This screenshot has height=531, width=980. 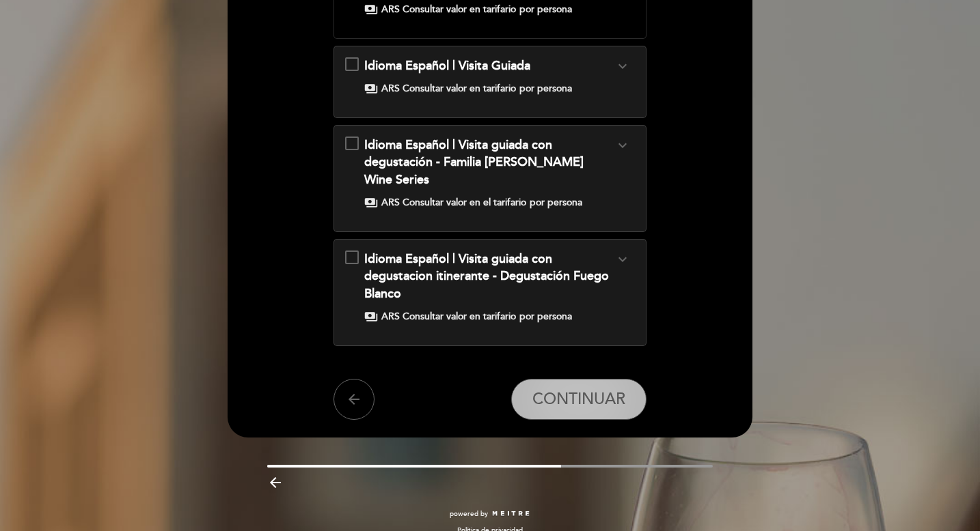 What do you see at coordinates (579, 400) in the screenshot?
I see `span: CONTINUAR` at bounding box center [579, 400].